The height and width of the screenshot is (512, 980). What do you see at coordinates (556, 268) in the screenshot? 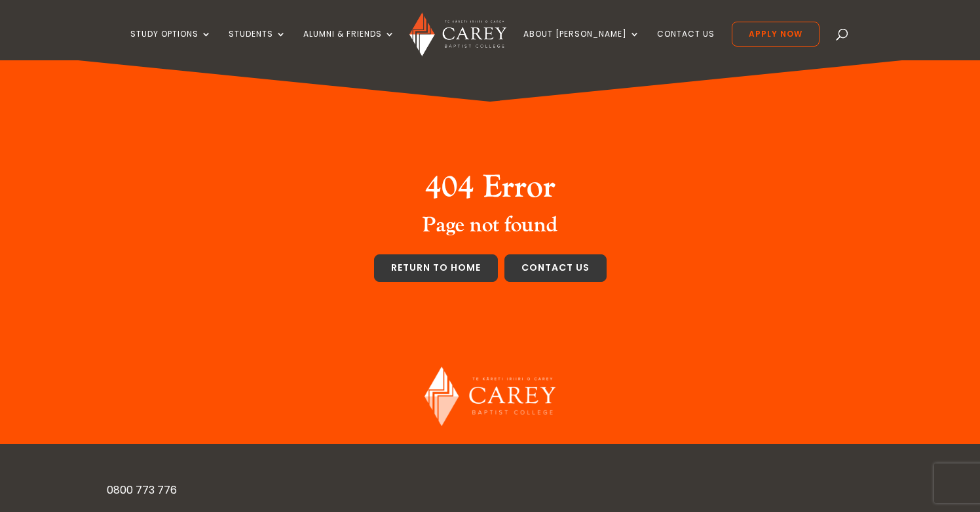
I see `a: Contact us` at bounding box center [556, 268].